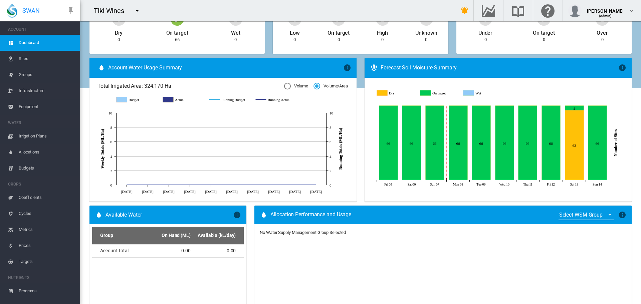 The height and width of the screenshot is (304, 641). Describe the element at coordinates (47, 59) in the screenshot. I see `span: Sites` at that location.